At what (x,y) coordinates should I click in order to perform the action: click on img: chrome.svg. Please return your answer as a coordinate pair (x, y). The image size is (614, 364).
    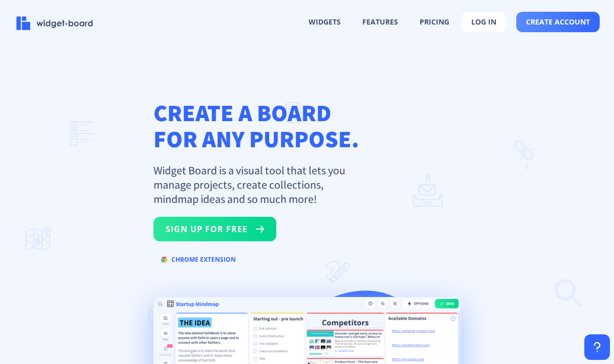
    Looking at the image, I should click on (164, 260).